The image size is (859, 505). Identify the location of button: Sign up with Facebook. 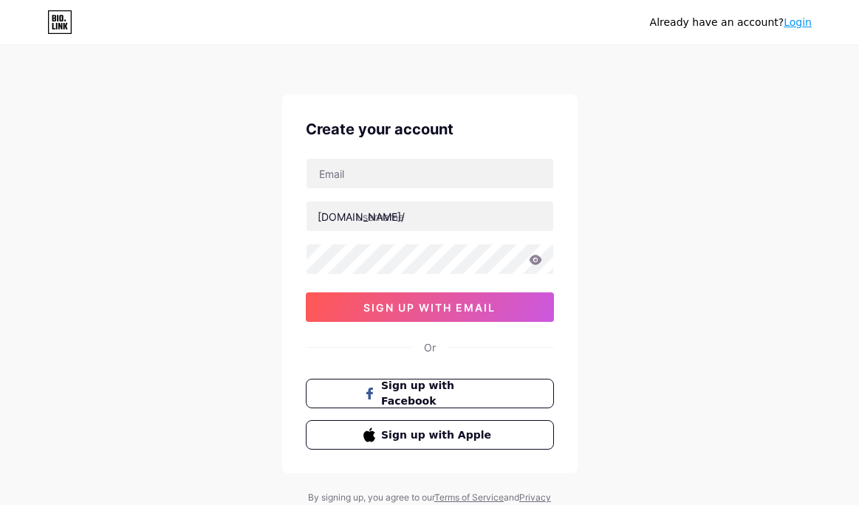
(430, 394).